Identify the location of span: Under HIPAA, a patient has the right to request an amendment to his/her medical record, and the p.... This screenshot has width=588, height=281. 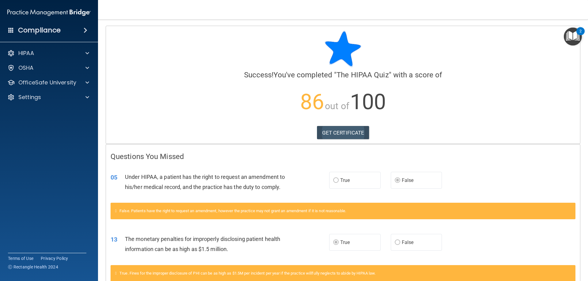
(205, 182).